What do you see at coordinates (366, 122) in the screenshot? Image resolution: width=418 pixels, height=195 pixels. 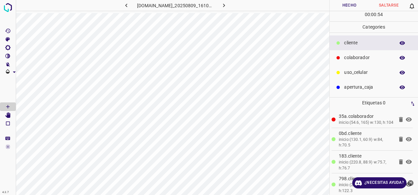 I see `font: inicio:(54.6, 165) w:130, h:104` at bounding box center [366, 122].